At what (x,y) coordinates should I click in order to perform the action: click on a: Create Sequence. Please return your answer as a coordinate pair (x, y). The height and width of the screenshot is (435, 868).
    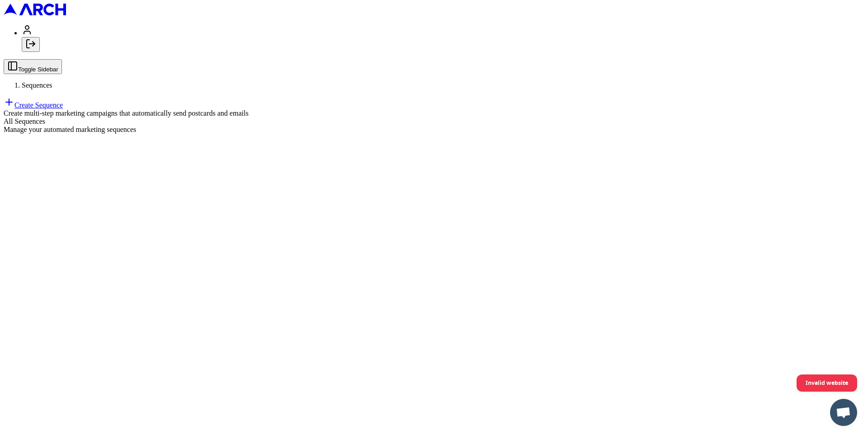
    Looking at the image, I should click on (33, 105).